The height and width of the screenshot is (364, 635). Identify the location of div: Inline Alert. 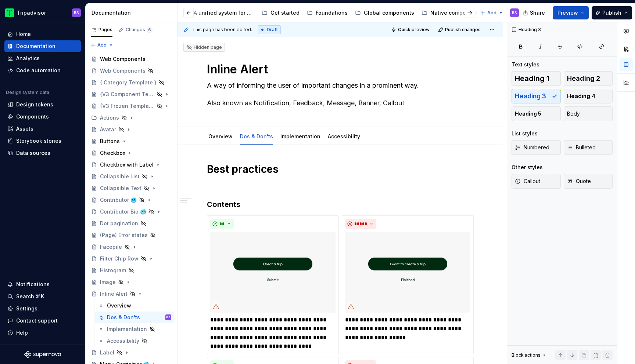
(113, 294).